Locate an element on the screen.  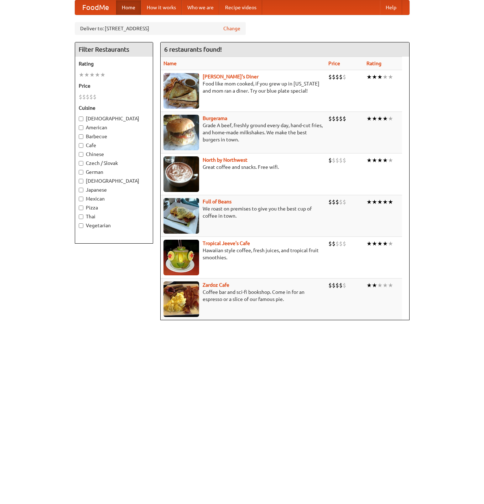
img: beans.jpg is located at coordinates (181, 216).